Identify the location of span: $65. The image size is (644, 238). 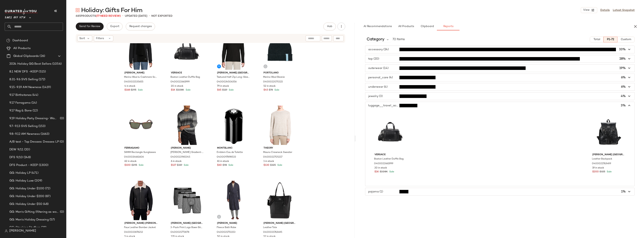
(219, 90).